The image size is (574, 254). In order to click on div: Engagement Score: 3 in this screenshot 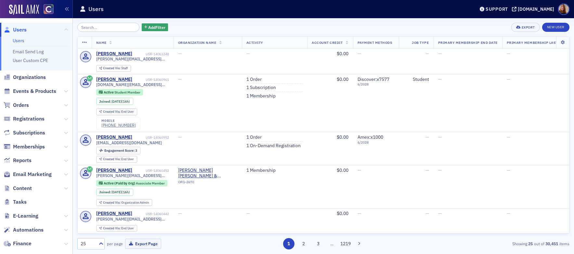, I will do `click(118, 151)`.